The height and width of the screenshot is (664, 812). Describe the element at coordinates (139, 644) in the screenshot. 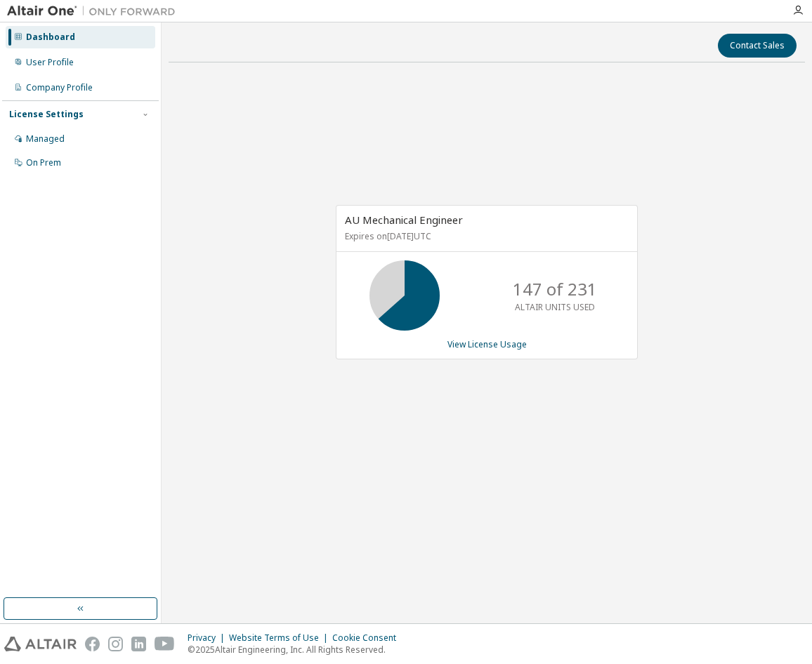

I see `img: linkedin.svg` at that location.